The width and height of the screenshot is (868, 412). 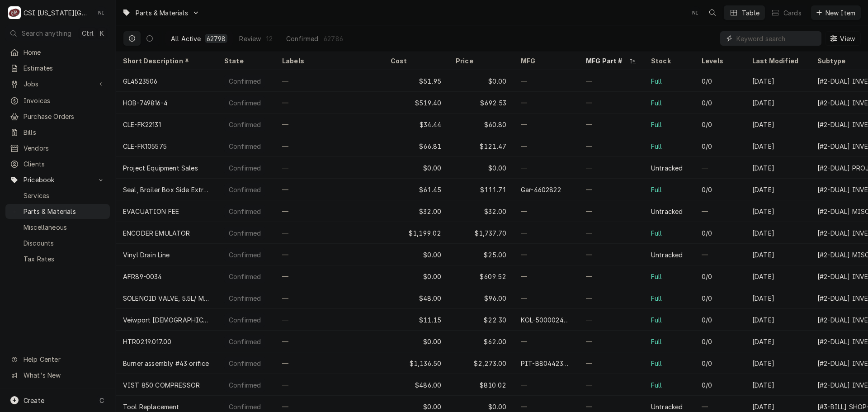 I want to click on div: PIT-B8044230-C, so click(x=546, y=363).